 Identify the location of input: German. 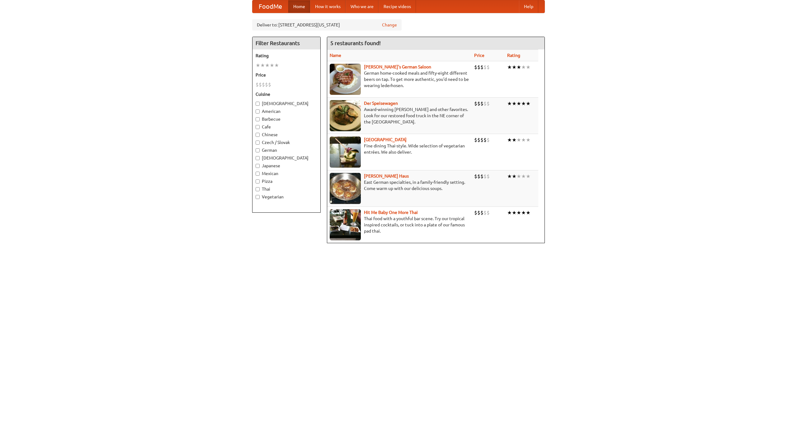
(257, 150).